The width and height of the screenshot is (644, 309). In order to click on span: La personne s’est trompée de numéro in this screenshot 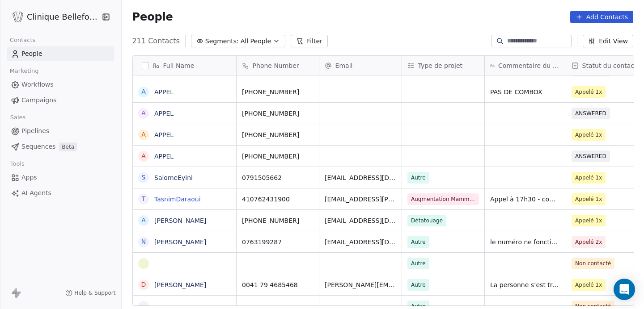, I will do `click(525, 285)`.